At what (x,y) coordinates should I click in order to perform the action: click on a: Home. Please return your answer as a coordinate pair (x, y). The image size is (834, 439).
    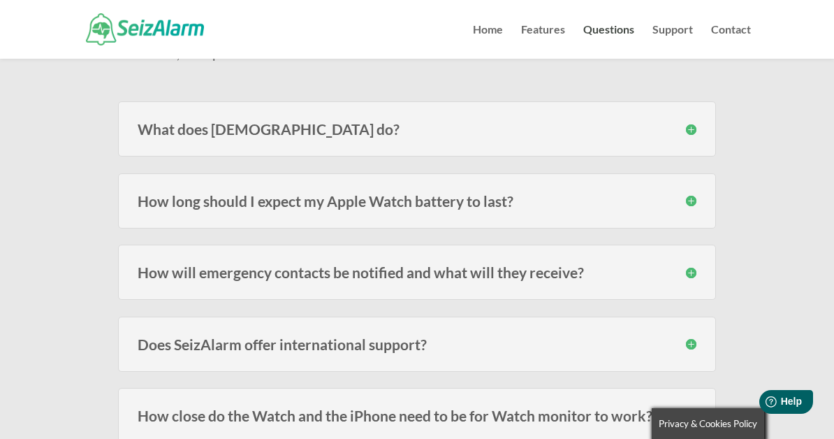
    Looking at the image, I should click on (488, 41).